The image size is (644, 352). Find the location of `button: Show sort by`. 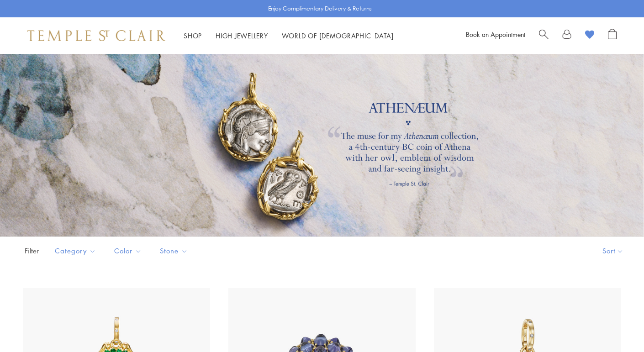

button: Show sort by is located at coordinates (613, 251).